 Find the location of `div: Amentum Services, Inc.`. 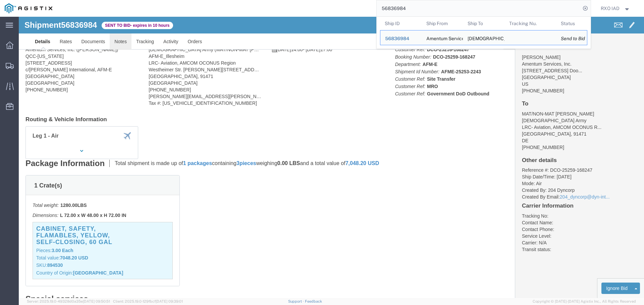

div: Amentum Services, Inc. is located at coordinates (442, 37).